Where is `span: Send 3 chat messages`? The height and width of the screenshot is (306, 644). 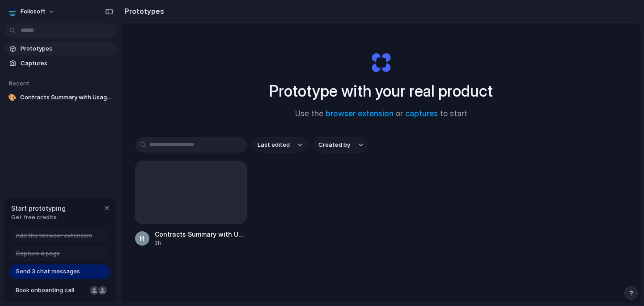 span: Send 3 chat messages is located at coordinates (48, 272).